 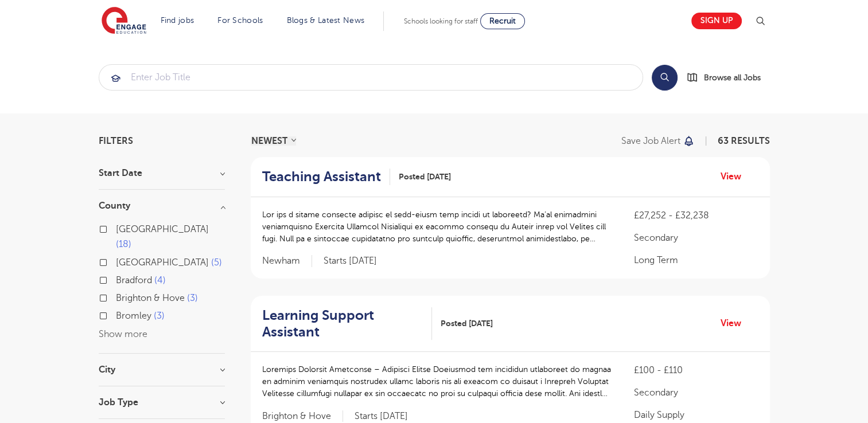 I want to click on span: Bromley, so click(x=134, y=316).